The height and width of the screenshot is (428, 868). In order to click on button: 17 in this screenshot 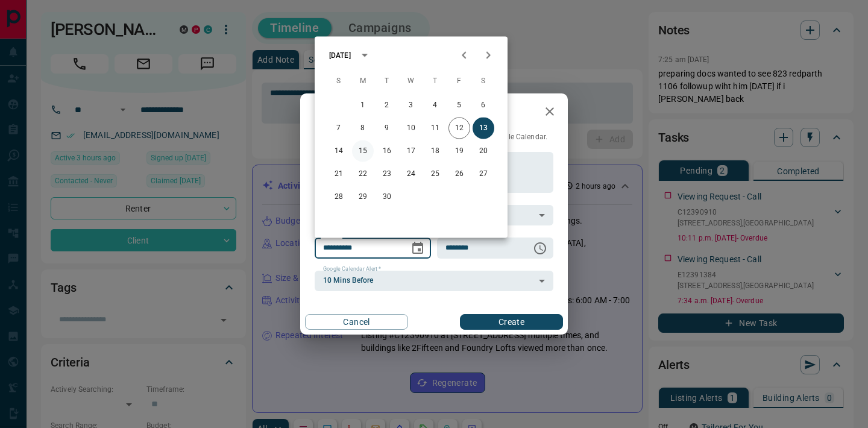, I will do `click(411, 151)`.